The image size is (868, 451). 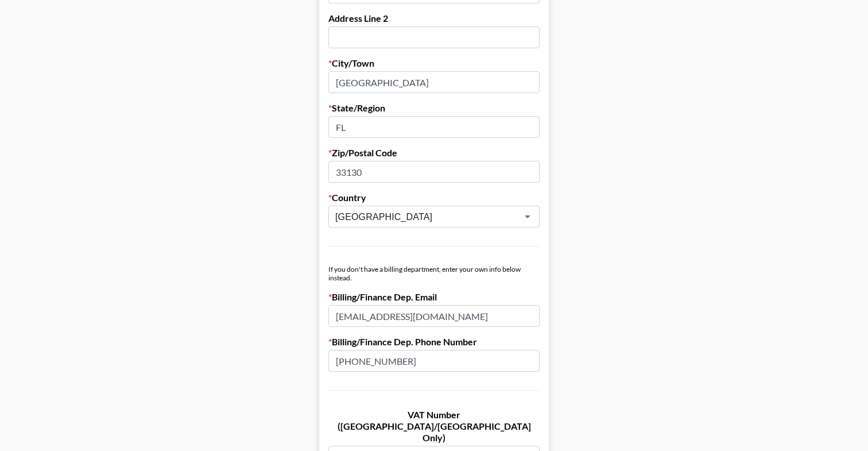 I want to click on div: If you don't have a billing department, enter your own info below instead., so click(x=434, y=273).